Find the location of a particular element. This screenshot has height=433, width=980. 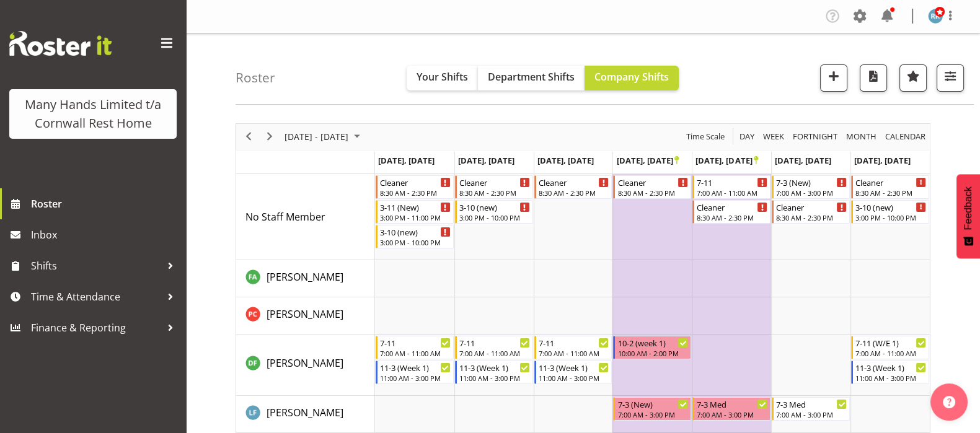

img: reece-rhind280.jpg is located at coordinates (936, 16).